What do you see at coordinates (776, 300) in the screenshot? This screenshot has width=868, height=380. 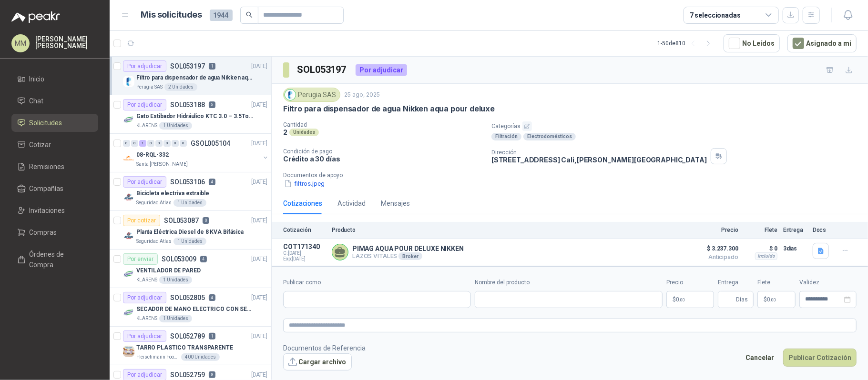 I see `p: $ 0,00` at bounding box center [776, 300].